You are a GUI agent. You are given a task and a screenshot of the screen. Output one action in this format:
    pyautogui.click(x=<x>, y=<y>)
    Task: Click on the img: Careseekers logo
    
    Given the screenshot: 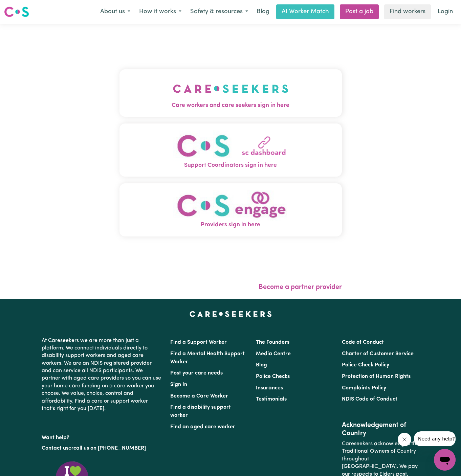 What is the action you would take?
    pyautogui.click(x=17, y=12)
    